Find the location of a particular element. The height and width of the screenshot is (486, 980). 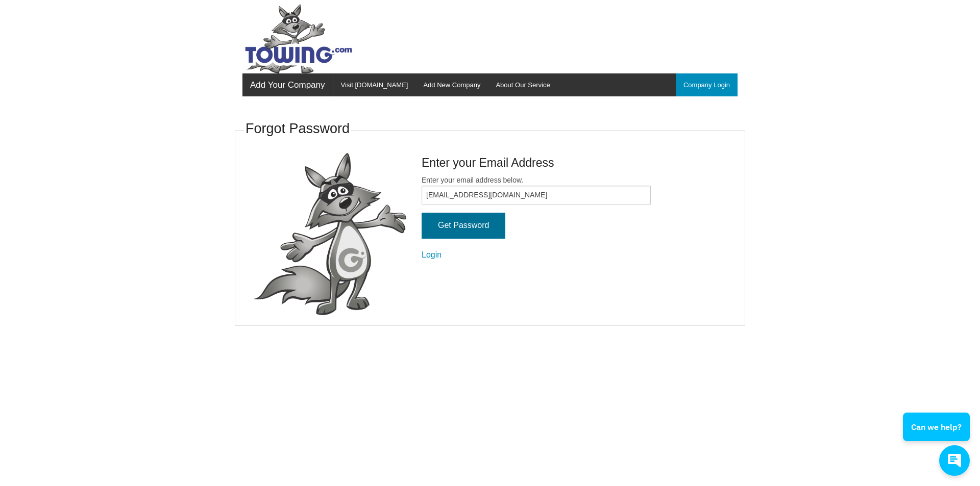

h3: Forgot Password is located at coordinates (298, 129).